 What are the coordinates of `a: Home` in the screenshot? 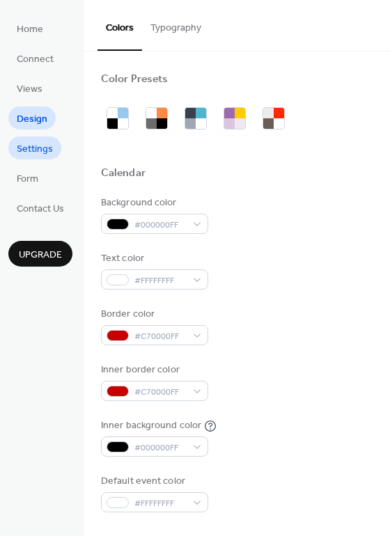 It's located at (30, 28).